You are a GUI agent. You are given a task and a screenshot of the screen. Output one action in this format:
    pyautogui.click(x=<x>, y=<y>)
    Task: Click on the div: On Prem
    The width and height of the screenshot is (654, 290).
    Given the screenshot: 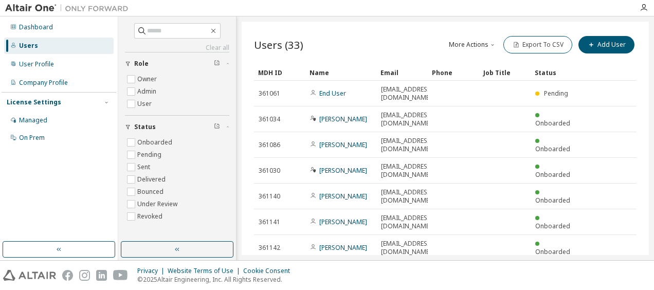 What is the action you would take?
    pyautogui.click(x=32, y=138)
    